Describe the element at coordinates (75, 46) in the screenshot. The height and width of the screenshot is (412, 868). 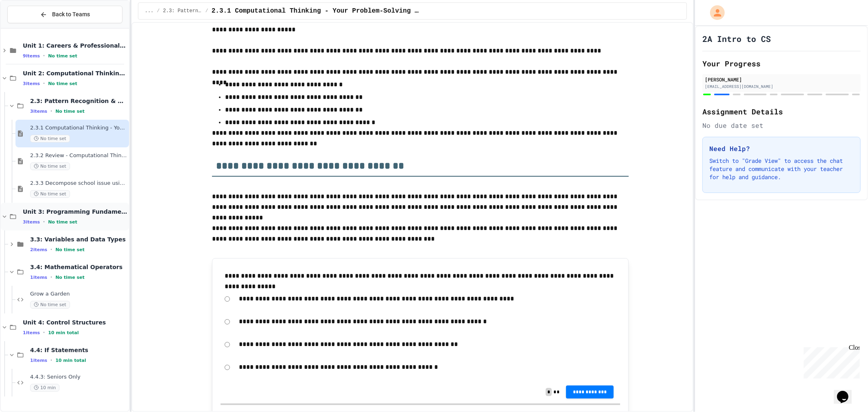
I see `span: Unit 1: Careers & Professionalism` at that location.